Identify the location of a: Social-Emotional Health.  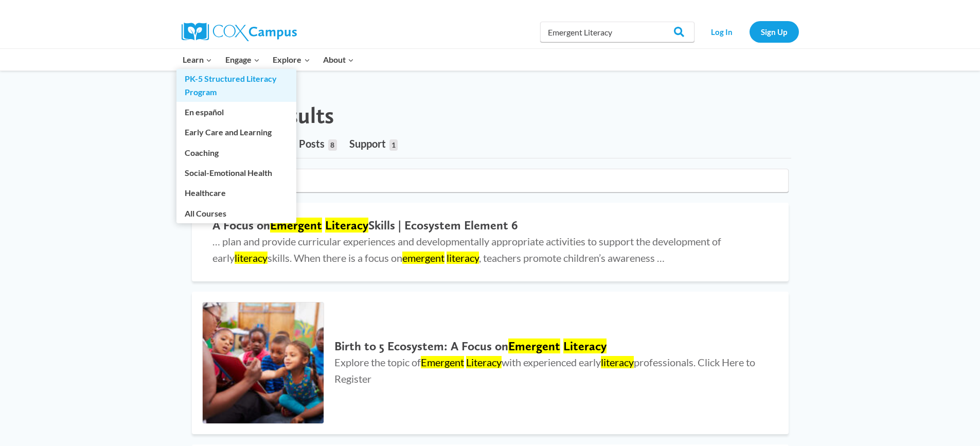
(236, 173).